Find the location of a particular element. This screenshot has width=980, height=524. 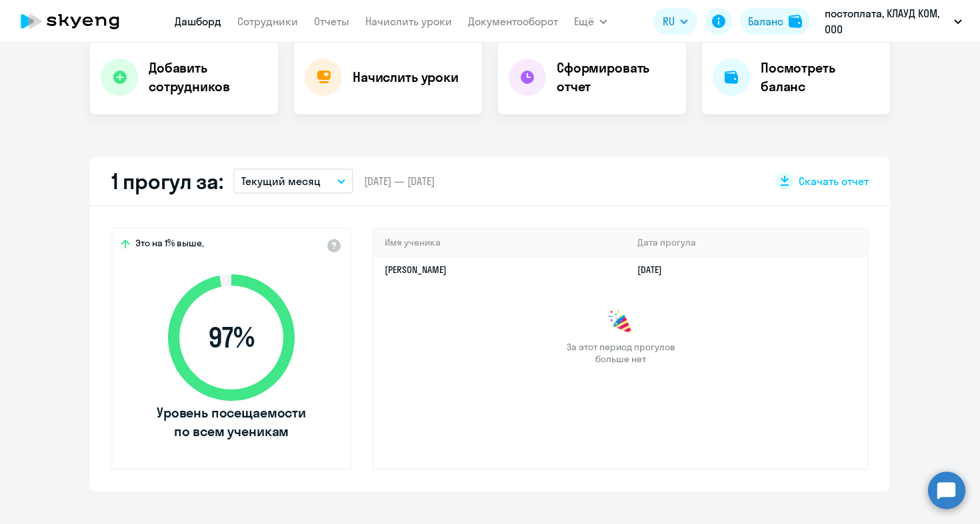

img: congrats is located at coordinates (621, 322).